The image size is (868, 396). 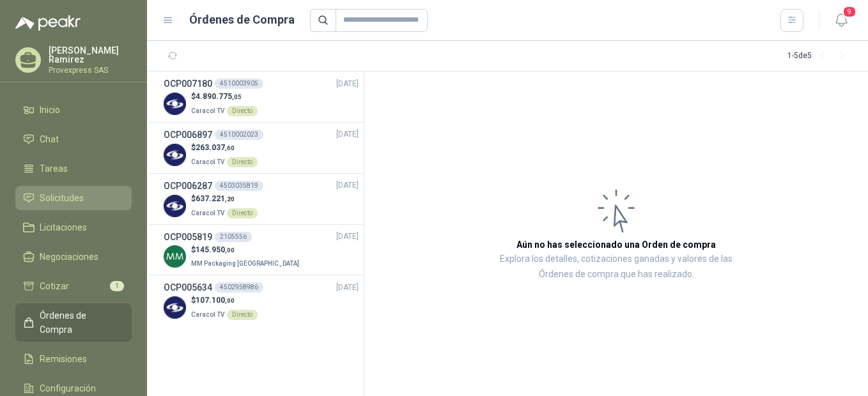 I want to click on div: 4502958986, so click(x=239, y=287).